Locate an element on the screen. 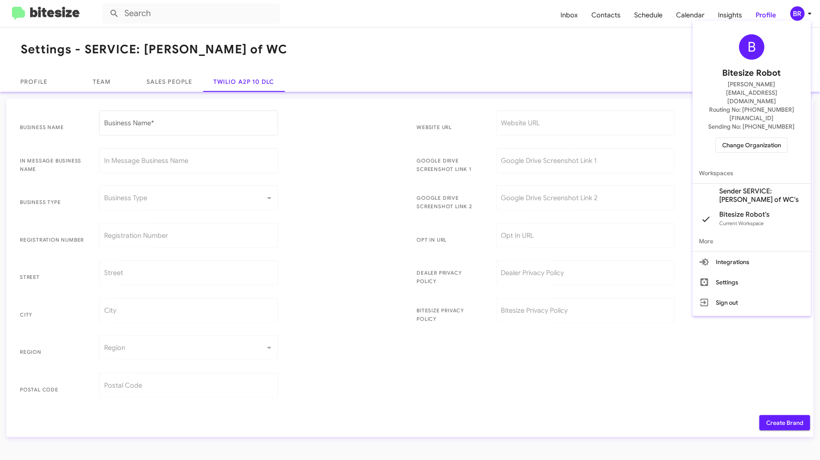 This screenshot has height=460, width=820. div: B is located at coordinates (752, 47).